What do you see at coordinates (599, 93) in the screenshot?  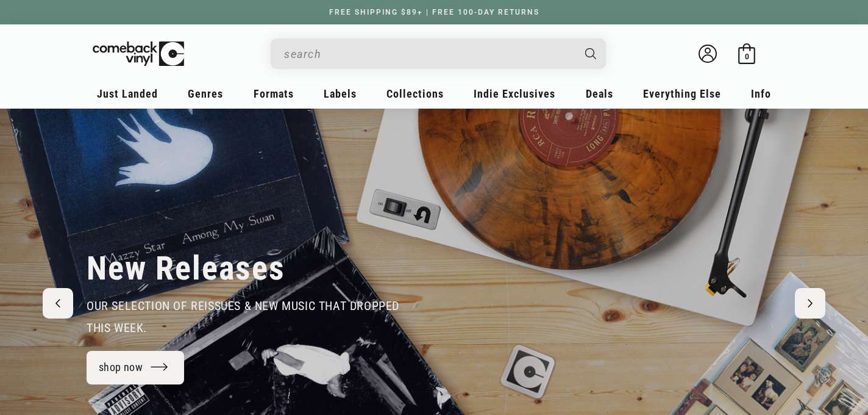 I see `span: Deals` at bounding box center [599, 93].